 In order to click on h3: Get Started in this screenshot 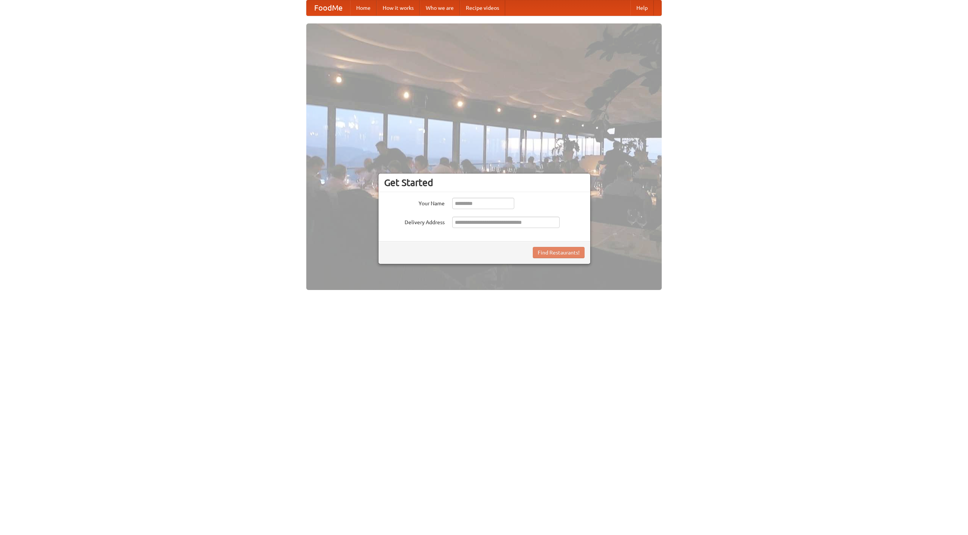, I will do `click(484, 183)`.